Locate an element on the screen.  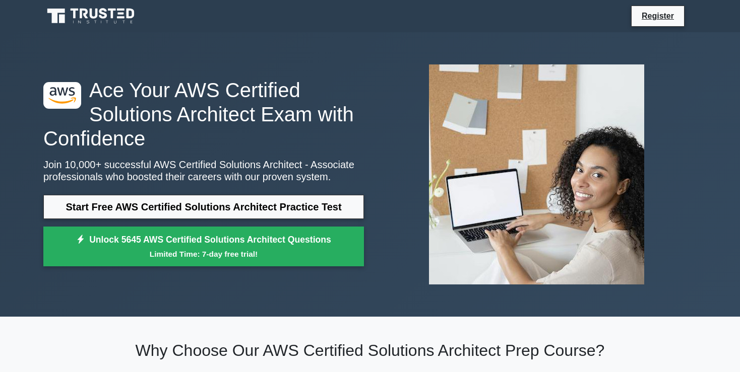
a: Register is located at coordinates (658, 16).